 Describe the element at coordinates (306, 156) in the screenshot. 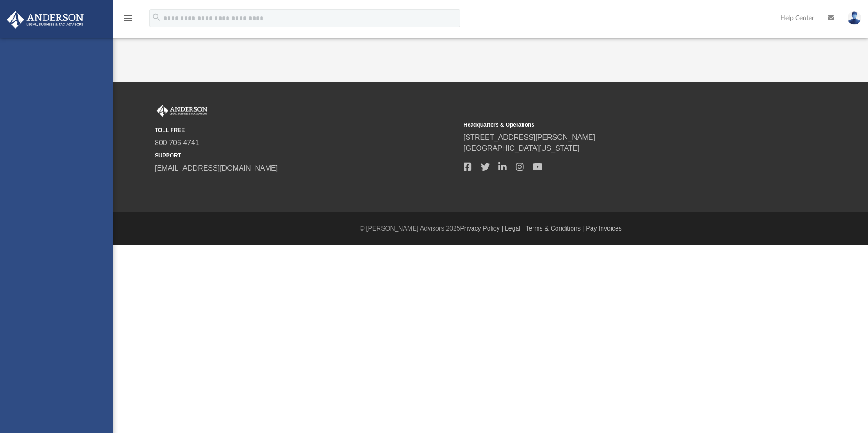

I see `small: SUPPORT` at that location.